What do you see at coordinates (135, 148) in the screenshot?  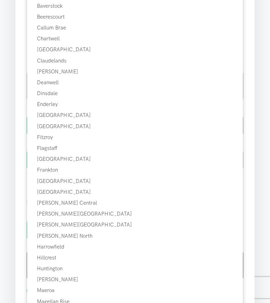 I see `div: Flagstaff` at bounding box center [135, 148].